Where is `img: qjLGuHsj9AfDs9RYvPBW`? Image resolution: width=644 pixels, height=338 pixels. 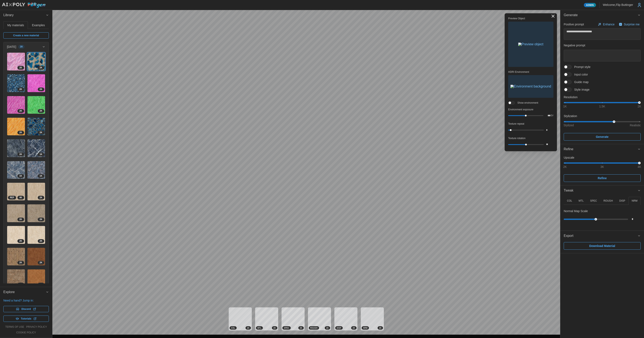
img: qjLGuHsj9AfDs9RYvPBW is located at coordinates (16, 192).